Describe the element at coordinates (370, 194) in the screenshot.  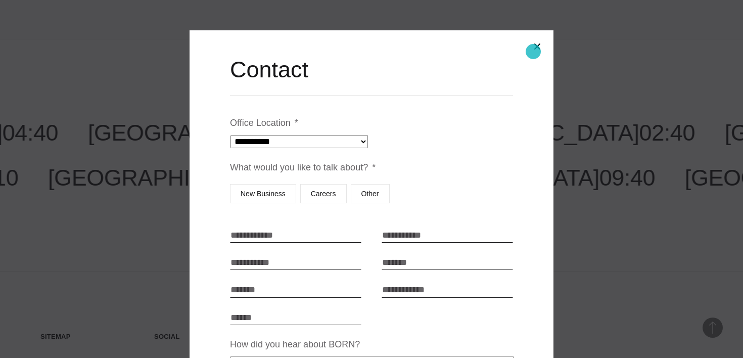
I see `label: Other` at that location.